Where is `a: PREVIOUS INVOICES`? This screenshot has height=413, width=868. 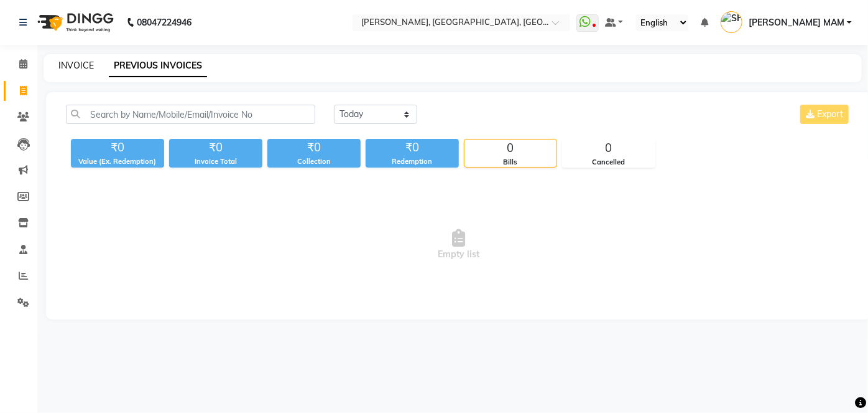 a: PREVIOUS INVOICES is located at coordinates (158, 66).